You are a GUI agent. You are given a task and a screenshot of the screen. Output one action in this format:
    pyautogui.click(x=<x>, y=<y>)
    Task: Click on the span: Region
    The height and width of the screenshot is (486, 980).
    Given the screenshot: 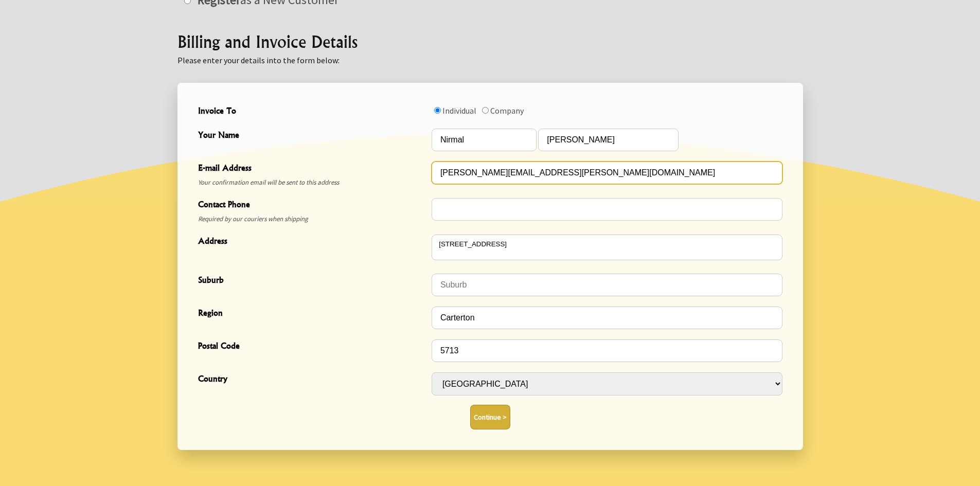 What is the action you would take?
    pyautogui.click(x=312, y=314)
    